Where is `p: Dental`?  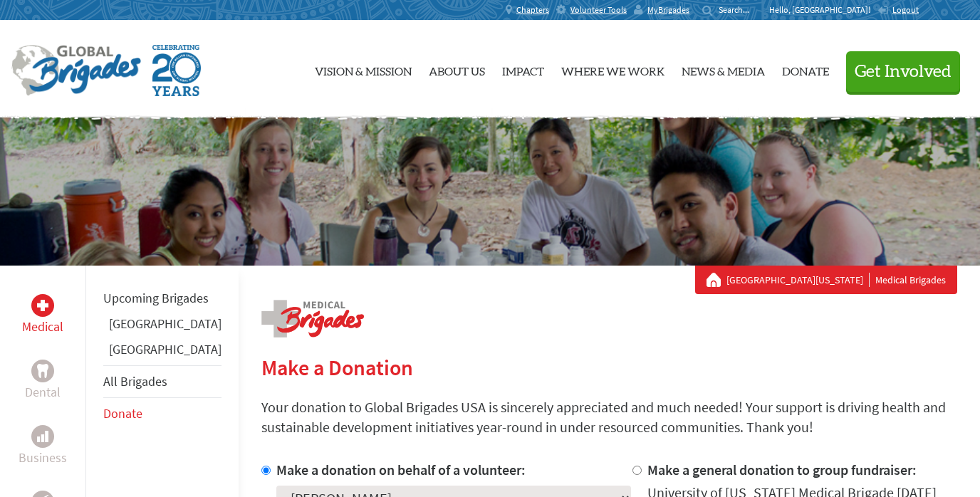 p: Dental is located at coordinates (43, 393).